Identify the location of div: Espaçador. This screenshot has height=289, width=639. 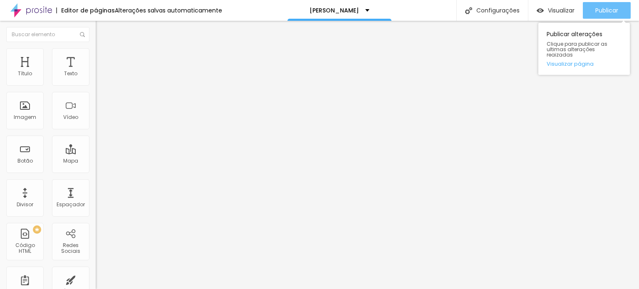
(71, 205).